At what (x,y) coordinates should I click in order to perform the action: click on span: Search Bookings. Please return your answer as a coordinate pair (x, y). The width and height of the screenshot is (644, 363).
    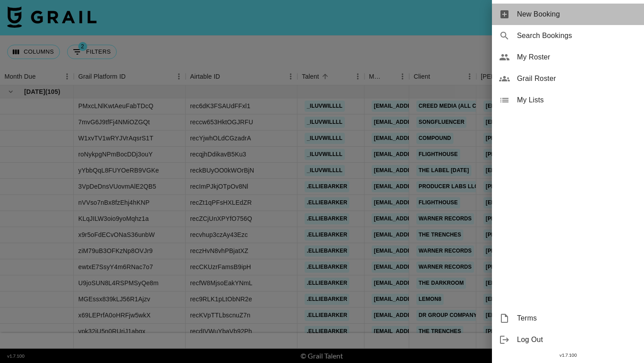
    Looking at the image, I should click on (577, 36).